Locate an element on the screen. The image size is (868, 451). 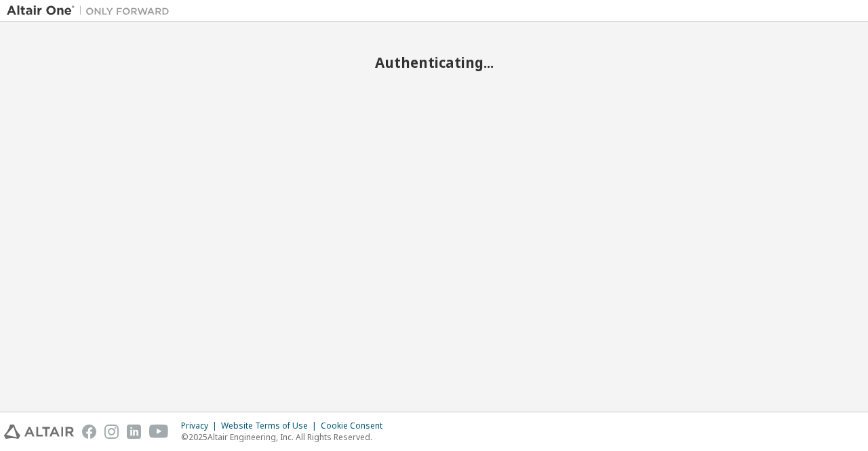
p: © 2025 Altair Engineering, Inc. All Rights Reserved. is located at coordinates (285, 437).